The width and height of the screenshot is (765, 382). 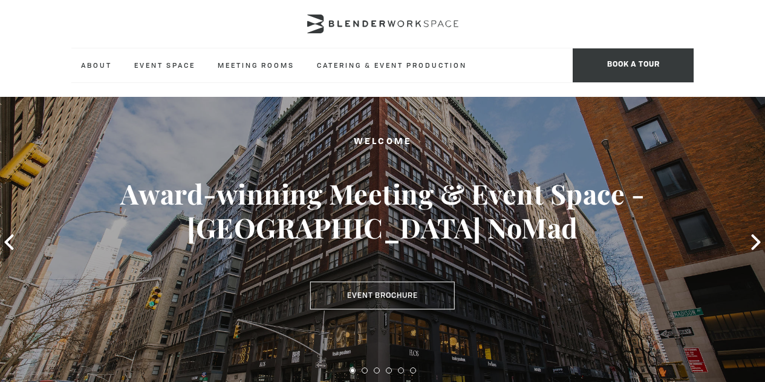 I want to click on span: Book a tour, so click(x=633, y=65).